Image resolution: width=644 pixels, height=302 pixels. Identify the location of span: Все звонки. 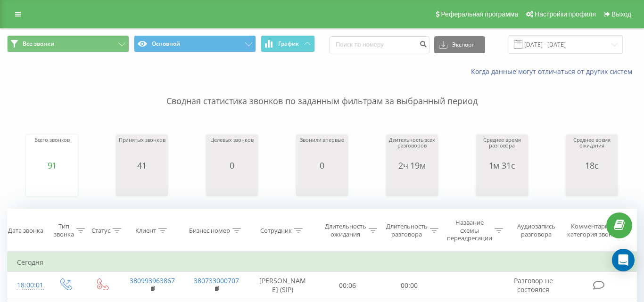
(38, 44).